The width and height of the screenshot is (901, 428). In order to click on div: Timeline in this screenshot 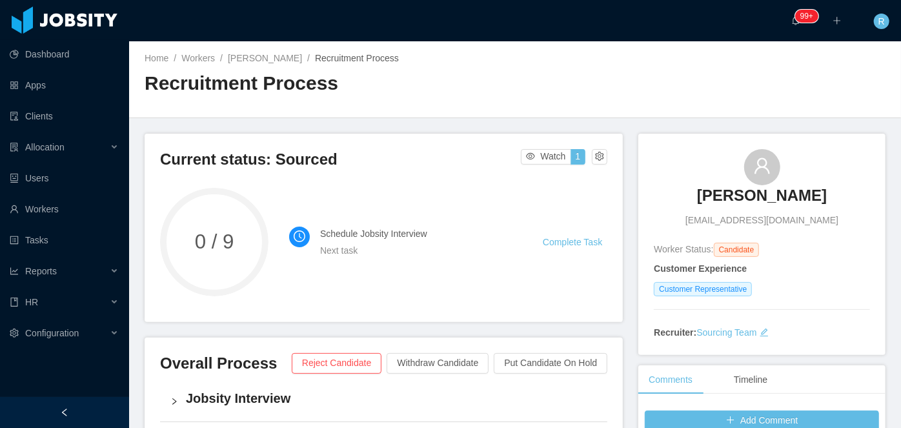, I will do `click(751, 380)`.